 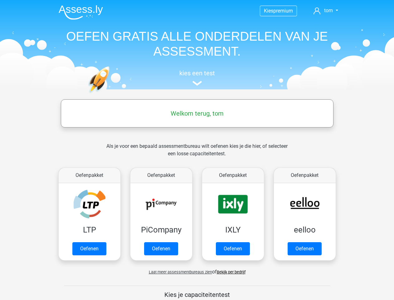 What do you see at coordinates (197, 154) in the screenshot?
I see `div: Als je voor een bepaald assessmentbureau wilt oefenen kies je die hier, of selecteer een losse ca...` at bounding box center [197, 154].